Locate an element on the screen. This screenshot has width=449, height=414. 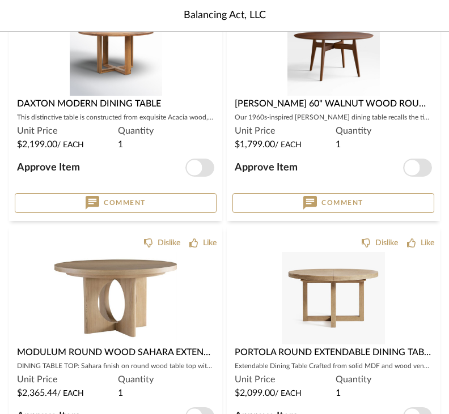
span: $2,099.00 is located at coordinates (254, 393).